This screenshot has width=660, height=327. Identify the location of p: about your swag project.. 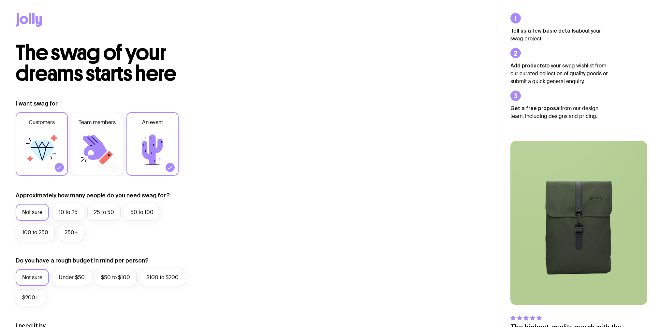
(559, 35).